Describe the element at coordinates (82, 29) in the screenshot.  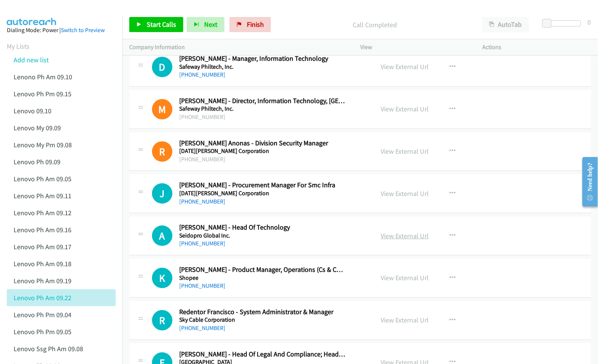
I see `a: Switch to Preview` at that location.